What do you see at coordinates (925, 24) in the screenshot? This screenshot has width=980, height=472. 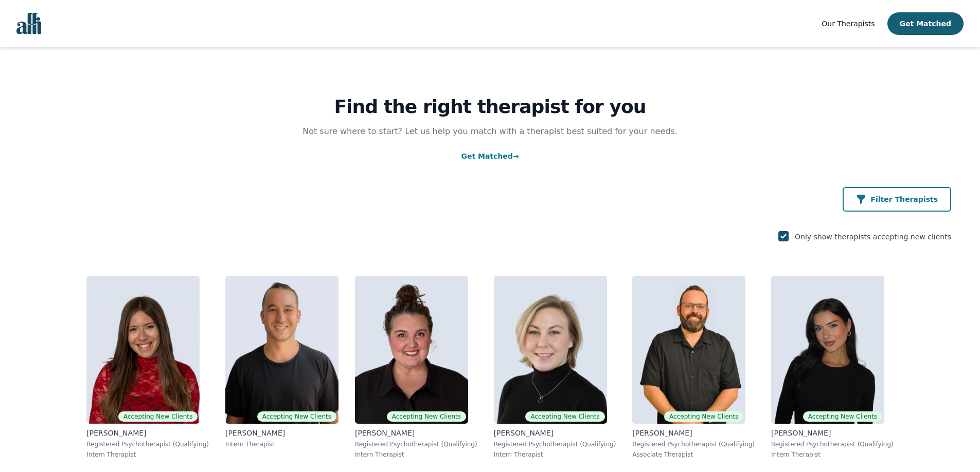 I see `button: Get Matched` at bounding box center [925, 24].